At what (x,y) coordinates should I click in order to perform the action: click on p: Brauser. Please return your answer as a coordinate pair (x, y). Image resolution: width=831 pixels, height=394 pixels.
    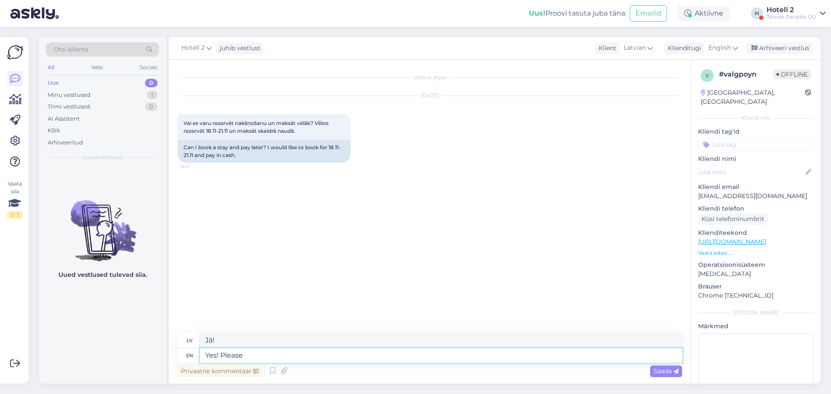
    Looking at the image, I should click on (756, 287).